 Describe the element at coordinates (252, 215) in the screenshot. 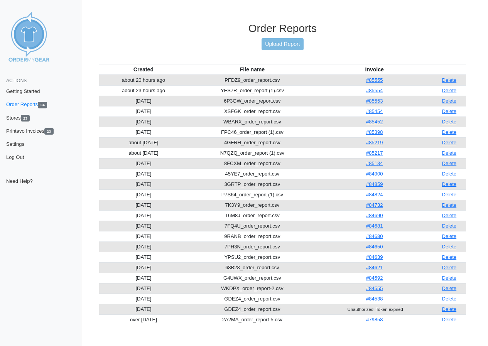

I see `td: T6M8J_order_report.csv` at that location.